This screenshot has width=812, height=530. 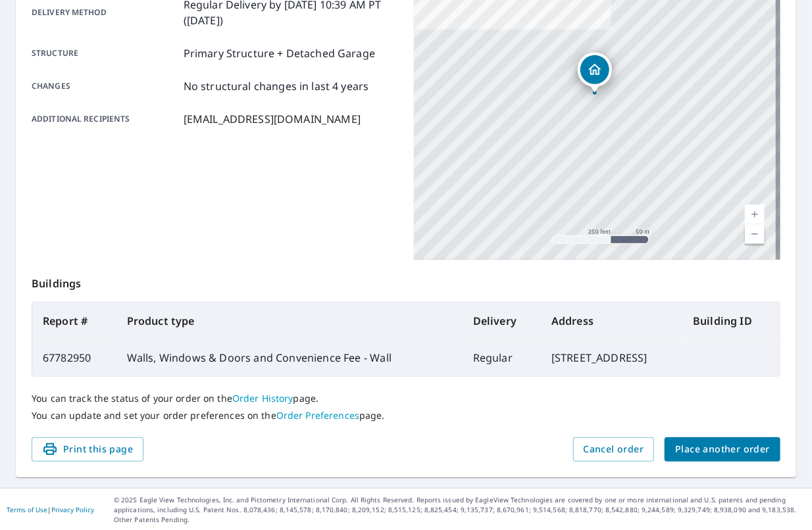 What do you see at coordinates (723, 449) in the screenshot?
I see `span: Place another order` at bounding box center [723, 449].